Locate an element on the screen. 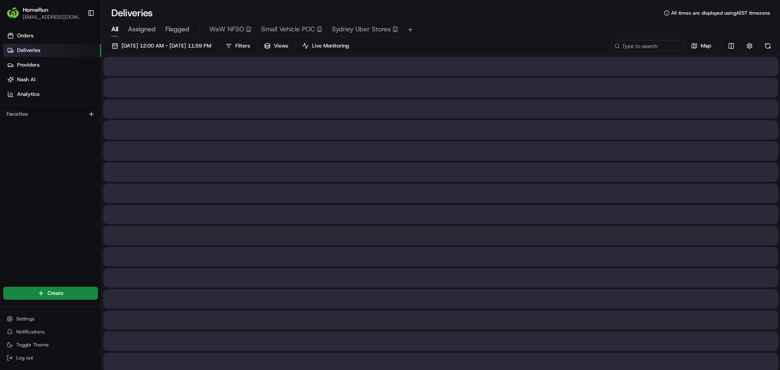  span: HomeRun is located at coordinates (35, 10).